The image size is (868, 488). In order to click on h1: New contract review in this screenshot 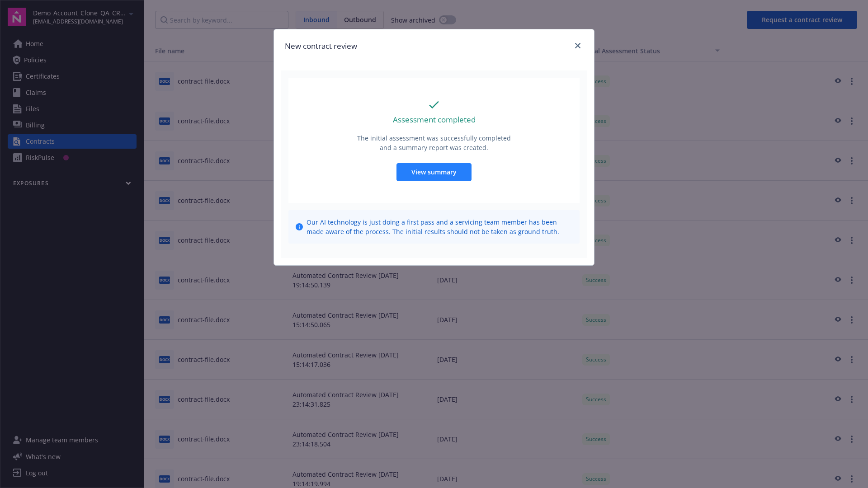, I will do `click(321, 46)`.